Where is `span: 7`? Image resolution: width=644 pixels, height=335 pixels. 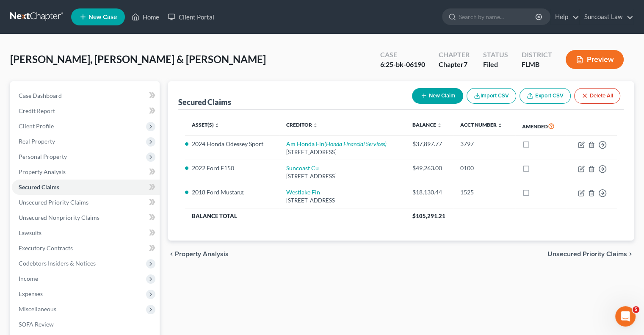 span: 7 is located at coordinates (466, 64).